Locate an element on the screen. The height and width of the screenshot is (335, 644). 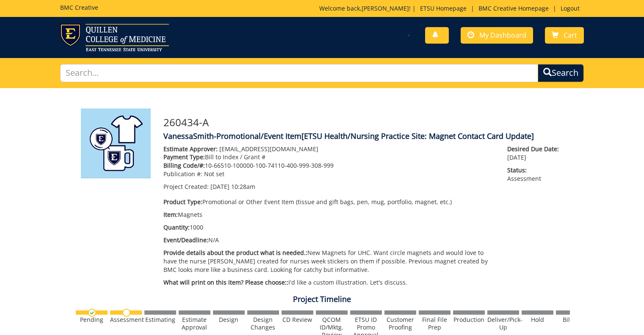
div: CD Review is located at coordinates (297, 319).